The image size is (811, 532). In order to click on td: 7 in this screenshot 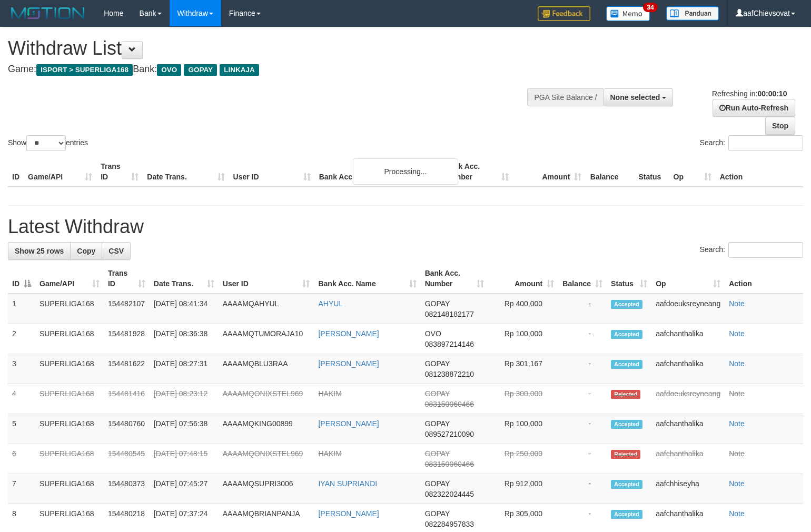, I will do `click(22, 489)`.